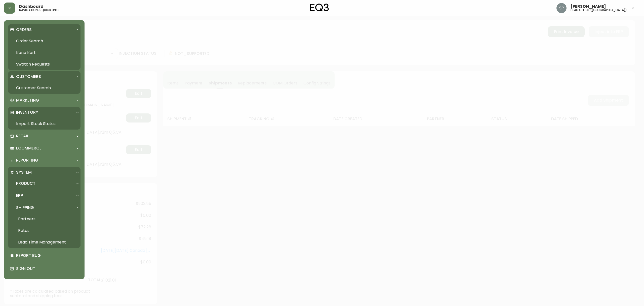 The height and width of the screenshot is (306, 644). What do you see at coordinates (45, 100) in the screenshot?
I see `div: Marketing` at bounding box center [45, 100].